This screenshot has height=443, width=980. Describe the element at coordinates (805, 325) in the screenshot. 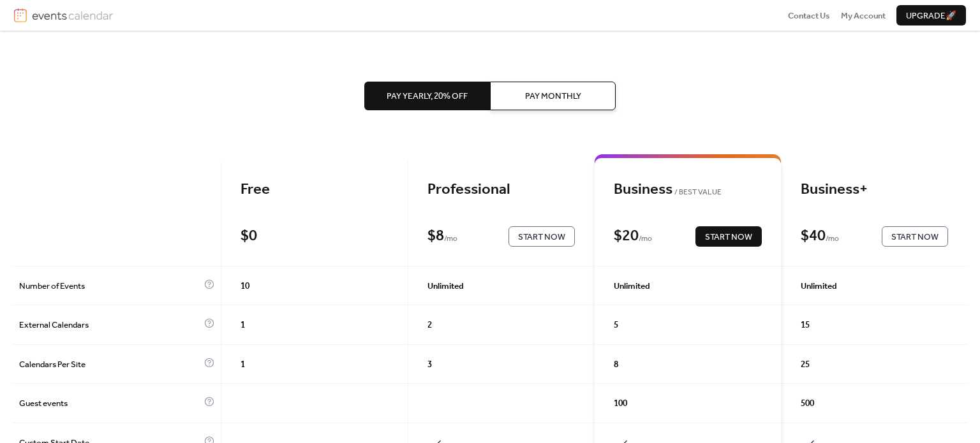

I see `span: 15` at that location.